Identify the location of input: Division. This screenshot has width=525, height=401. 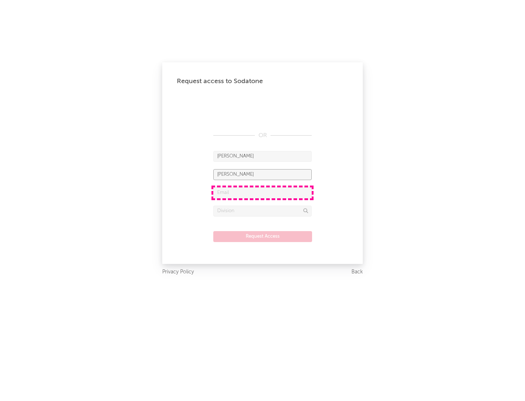
(262, 211).